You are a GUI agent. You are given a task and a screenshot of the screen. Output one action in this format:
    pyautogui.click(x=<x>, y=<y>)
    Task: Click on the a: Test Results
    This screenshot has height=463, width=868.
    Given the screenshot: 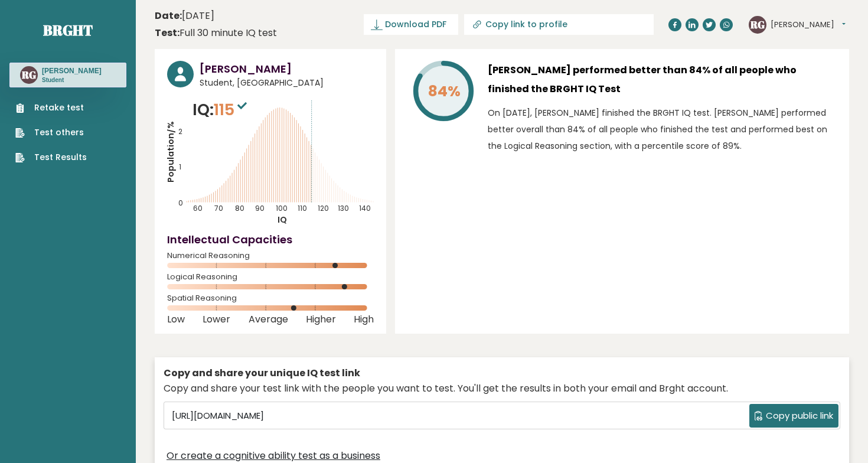 What is the action you would take?
    pyautogui.click(x=50, y=157)
    